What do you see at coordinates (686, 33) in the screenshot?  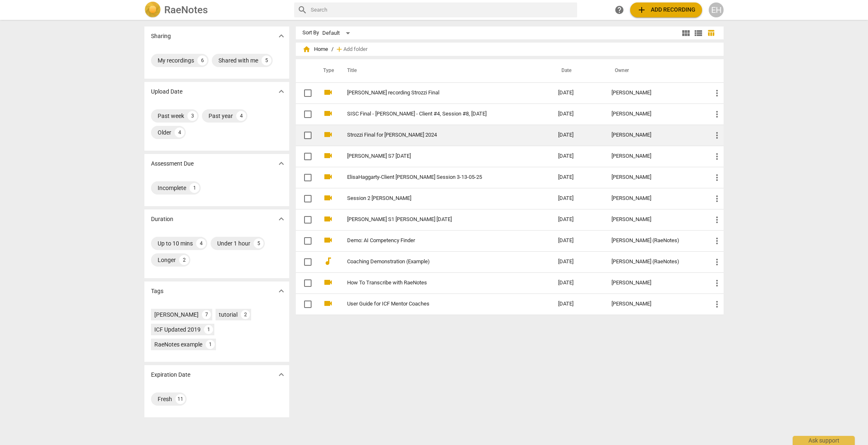 I see `span: view_module` at bounding box center [686, 33].